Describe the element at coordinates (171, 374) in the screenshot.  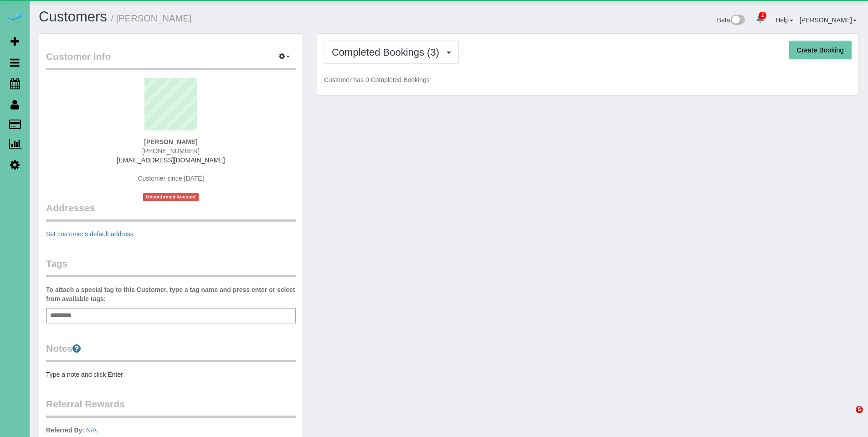
I see `pre: Type a note and click Enter` at that location.